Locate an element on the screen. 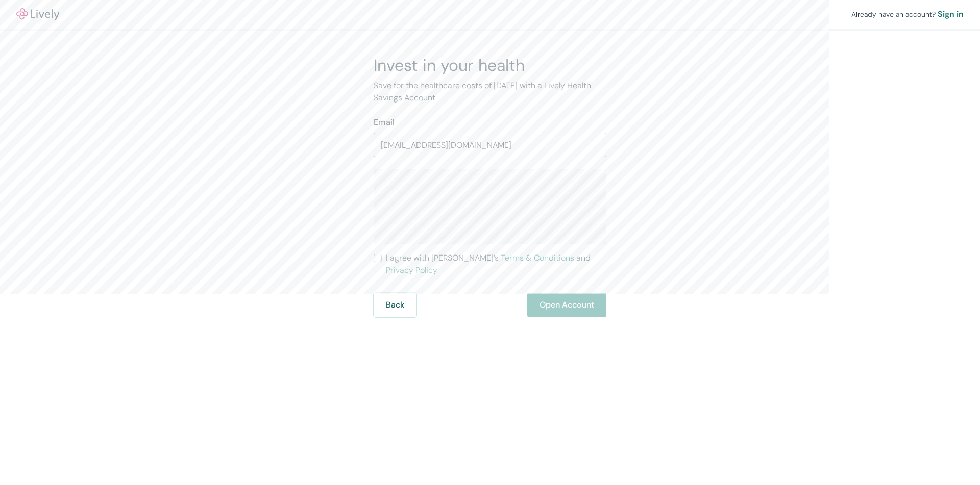  div: Sign in is located at coordinates (950, 14).